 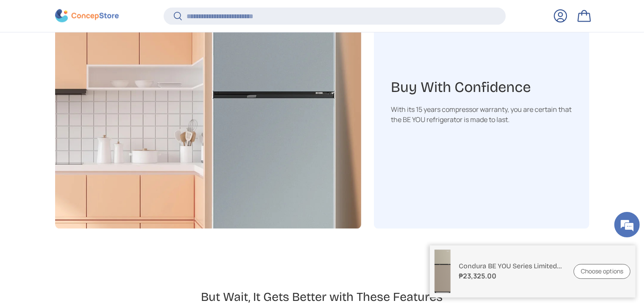 I want to click on h2: But Wait, It Gets Better with These Features, so click(x=322, y=297).